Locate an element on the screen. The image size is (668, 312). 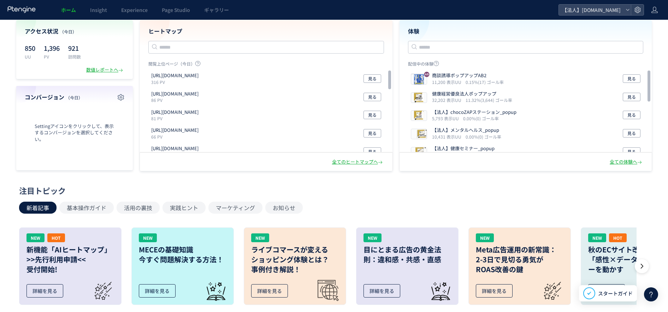
p: 商談誘導ポップアップAB2 is located at coordinates (466, 76).